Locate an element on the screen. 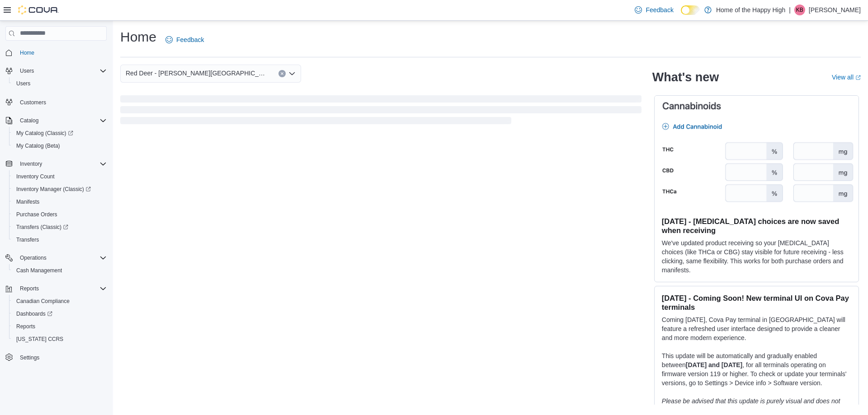 This screenshot has width=868, height=415. a: Users is located at coordinates (23, 84).